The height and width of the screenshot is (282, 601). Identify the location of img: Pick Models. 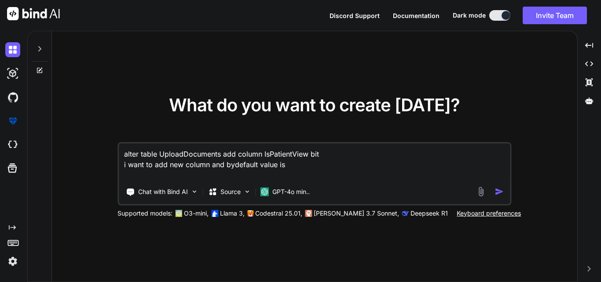
(247, 191).